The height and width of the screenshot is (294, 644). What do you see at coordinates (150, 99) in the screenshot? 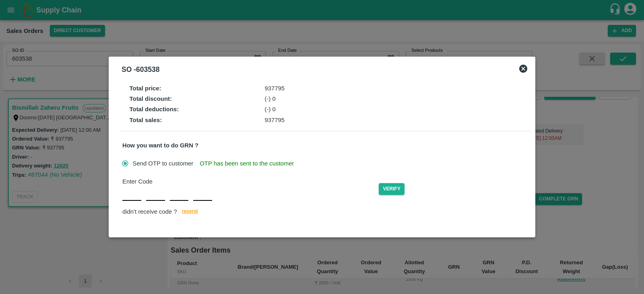
I see `strong: Total discount :` at bounding box center [150, 99].